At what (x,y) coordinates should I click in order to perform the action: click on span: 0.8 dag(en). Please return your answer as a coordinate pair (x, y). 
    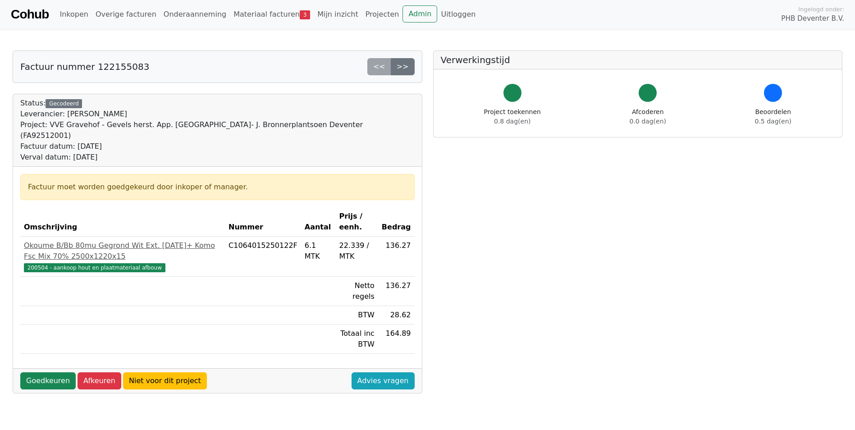
    Looking at the image, I should click on (512, 121).